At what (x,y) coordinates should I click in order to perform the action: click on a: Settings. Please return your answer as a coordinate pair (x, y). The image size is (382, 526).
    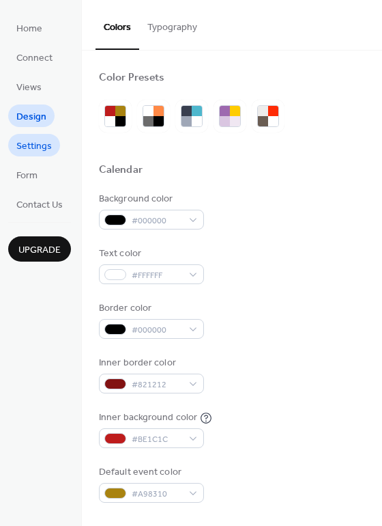
    Looking at the image, I should click on (34, 145).